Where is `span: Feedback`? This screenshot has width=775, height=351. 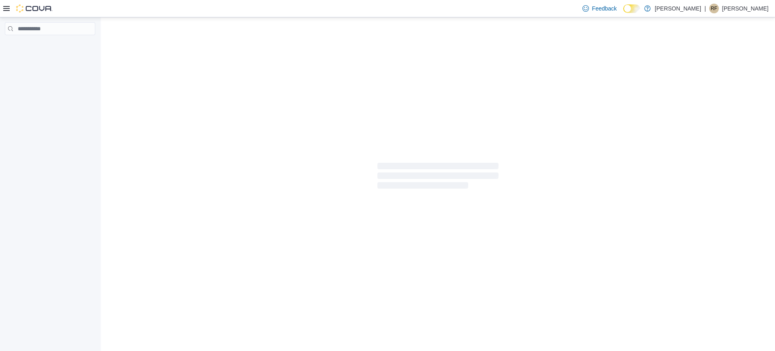
span: Feedback is located at coordinates (604, 8).